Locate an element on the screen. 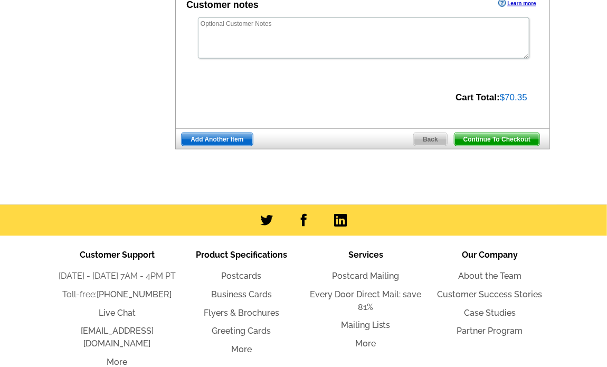 This screenshot has height=367, width=607. span: Back is located at coordinates (430, 139).